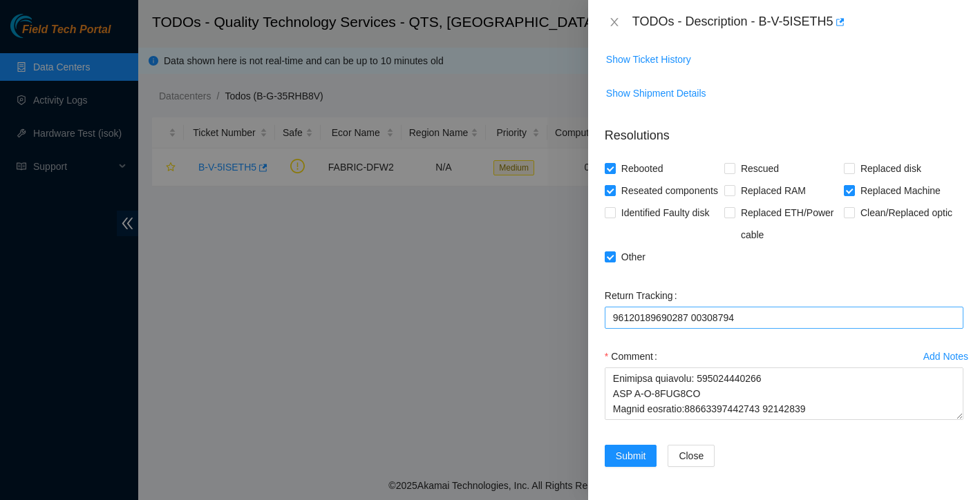 This screenshot has height=500, width=980. I want to click on span: Reseated components, so click(670, 190).